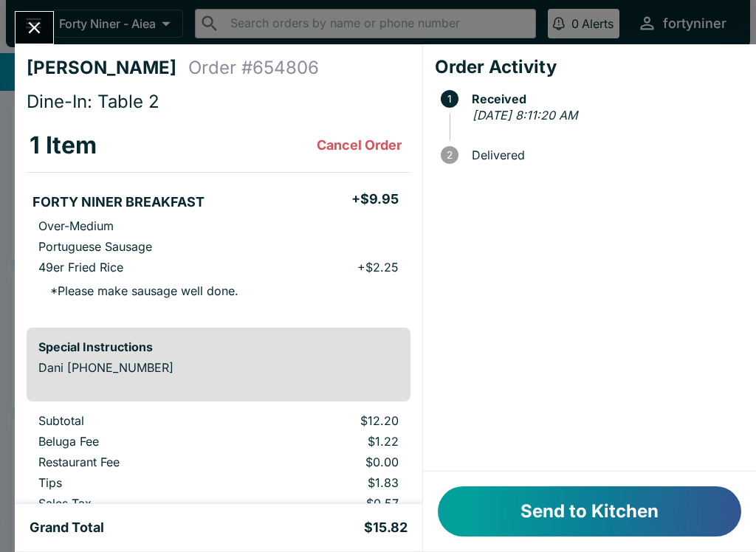  I want to click on span: Delivered, so click(604, 155).